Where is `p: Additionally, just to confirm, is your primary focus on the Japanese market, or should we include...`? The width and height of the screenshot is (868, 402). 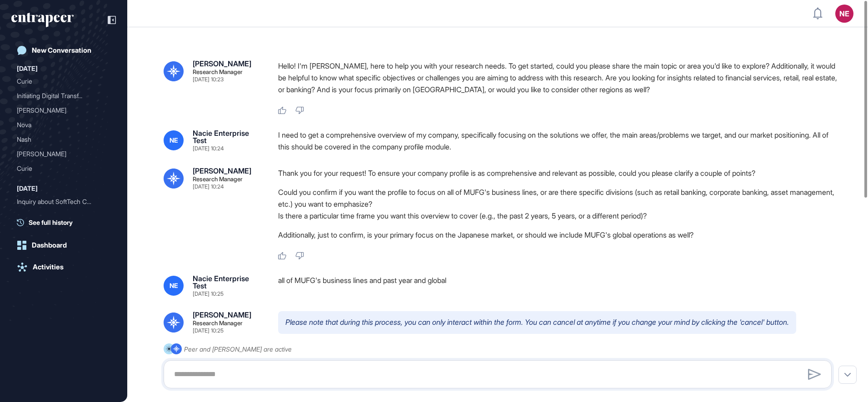
p: Additionally, just to confirm, is your primary focus on the Japanese market, or should we include... is located at coordinates (559, 235).